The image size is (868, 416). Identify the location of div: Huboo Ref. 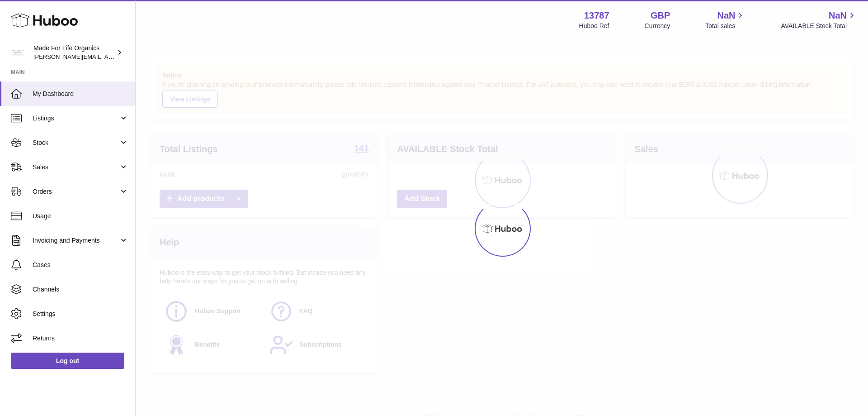
(594, 26).